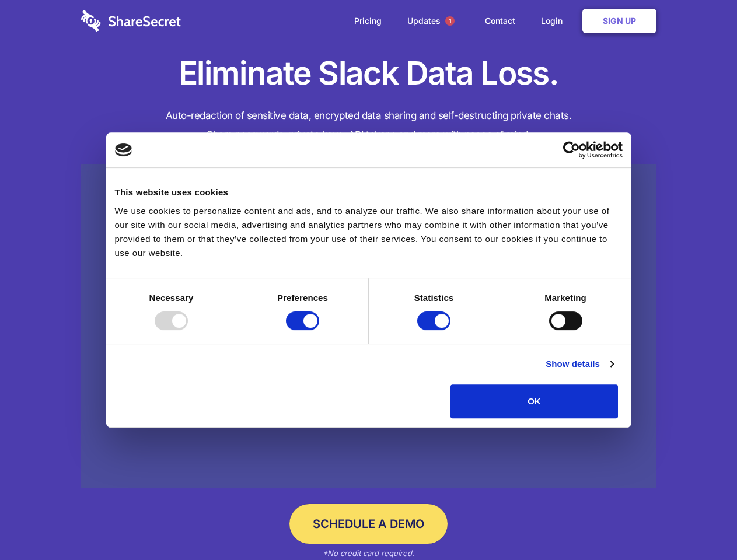 The height and width of the screenshot is (560, 737). What do you see at coordinates (123, 150) in the screenshot?
I see `img: logo` at bounding box center [123, 150].